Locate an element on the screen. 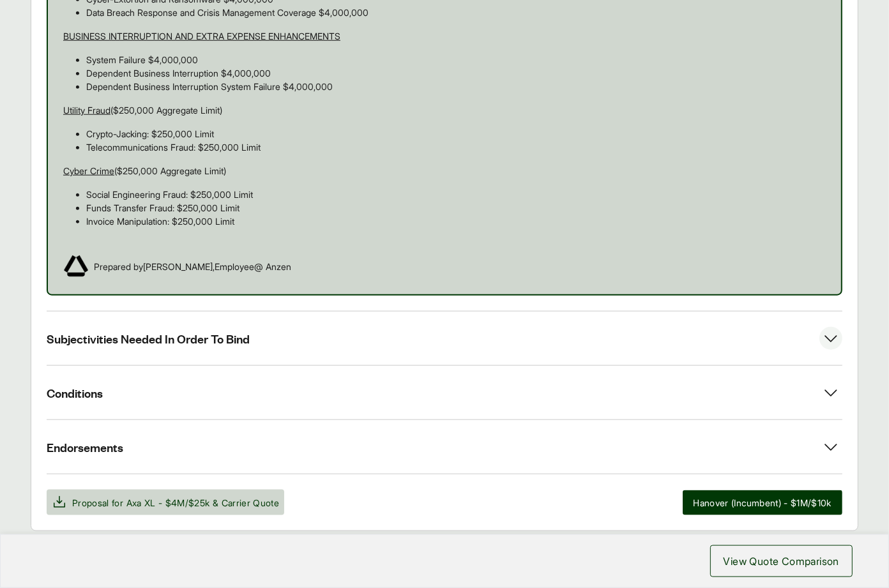  button: Hanover (Incumbent) - $1M/$10k is located at coordinates (763, 502).